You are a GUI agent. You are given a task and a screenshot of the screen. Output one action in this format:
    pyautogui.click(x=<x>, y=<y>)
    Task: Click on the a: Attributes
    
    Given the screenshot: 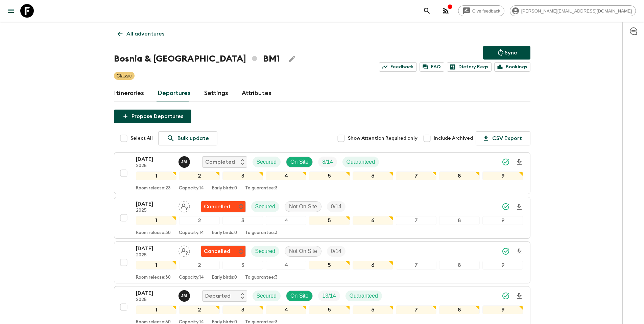 What is the action you would take?
    pyautogui.click(x=257, y=94)
    